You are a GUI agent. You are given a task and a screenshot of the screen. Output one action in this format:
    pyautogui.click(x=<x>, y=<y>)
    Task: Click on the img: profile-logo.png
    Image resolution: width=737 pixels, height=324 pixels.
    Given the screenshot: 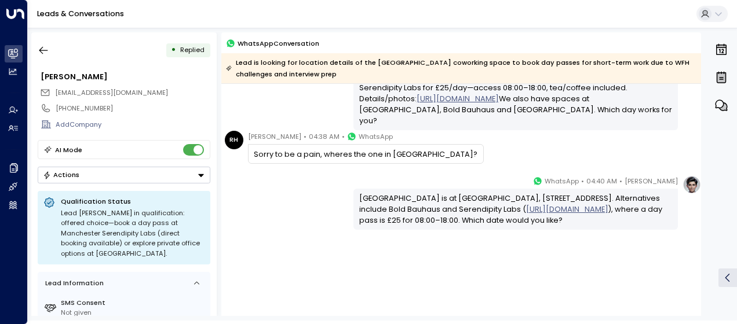 What is the action you would take?
    pyautogui.click(x=692, y=185)
    